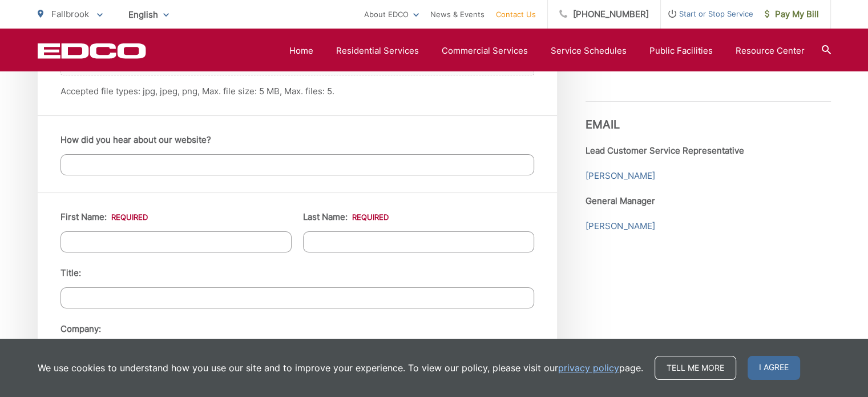 The image size is (868, 397). Describe the element at coordinates (377, 51) in the screenshot. I see `a: Residential Services` at that location.